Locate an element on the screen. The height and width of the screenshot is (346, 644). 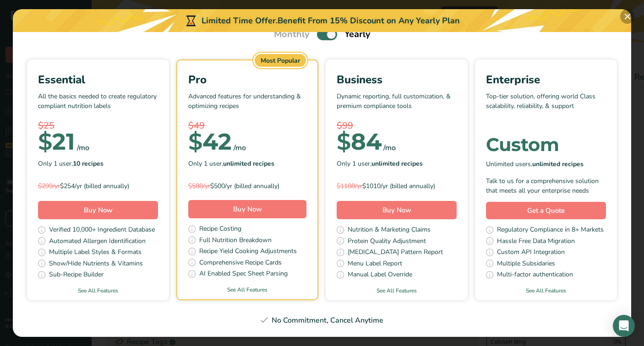
span: Manual Label Override is located at coordinates (380, 276).